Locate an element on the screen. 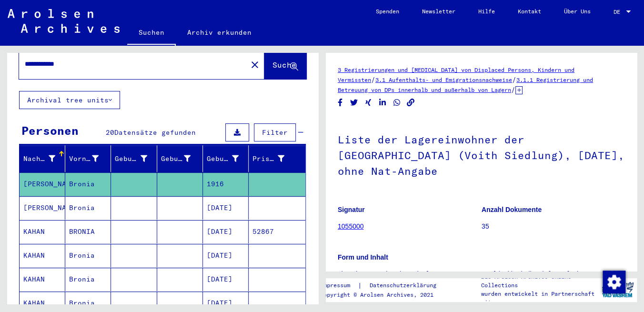  a: Archiv erkunden is located at coordinates (219, 33).